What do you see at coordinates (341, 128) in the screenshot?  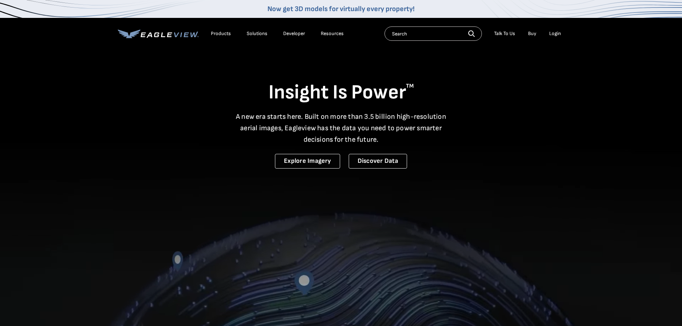 I see `p: A new era starts here. Built on more than 3.5 billion high-resolution aerial images, Eagleview ha...` at bounding box center [341, 128].